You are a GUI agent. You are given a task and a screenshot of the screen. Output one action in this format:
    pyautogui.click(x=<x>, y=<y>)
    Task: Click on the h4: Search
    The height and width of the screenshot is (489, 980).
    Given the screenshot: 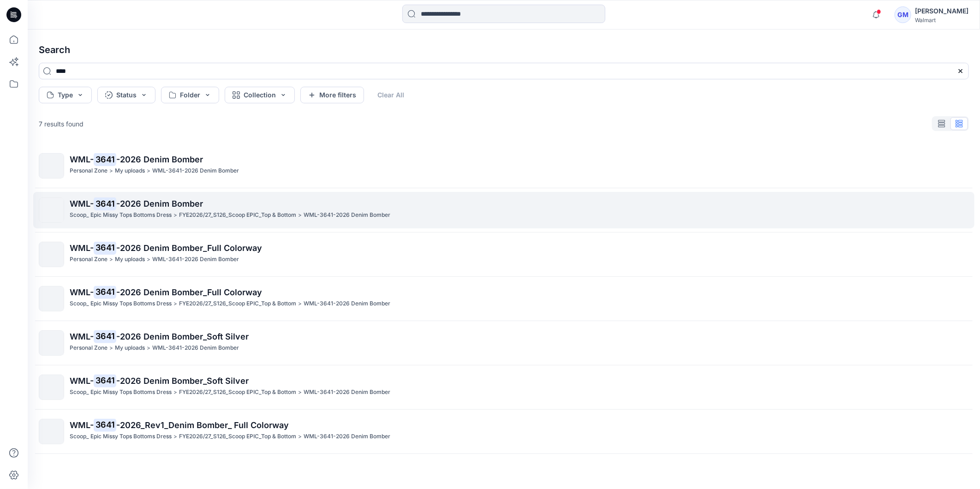 What is the action you would take?
    pyautogui.click(x=504, y=50)
    